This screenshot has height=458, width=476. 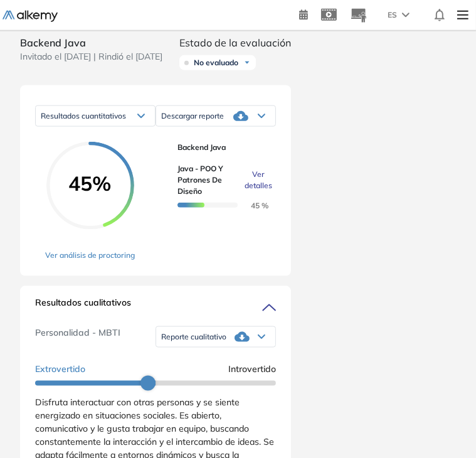 What do you see at coordinates (216, 62) in the screenshot?
I see `span: No evaluado` at bounding box center [216, 62].